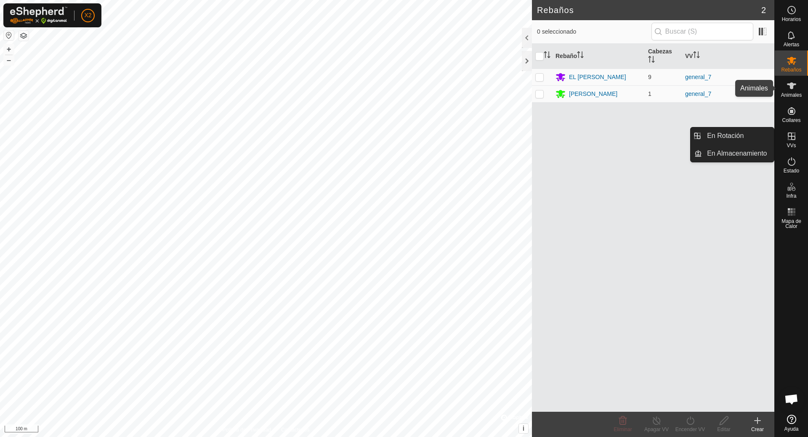 The height and width of the screenshot is (437, 808). Describe the element at coordinates (88, 15) in the screenshot. I see `span: X2` at that location.